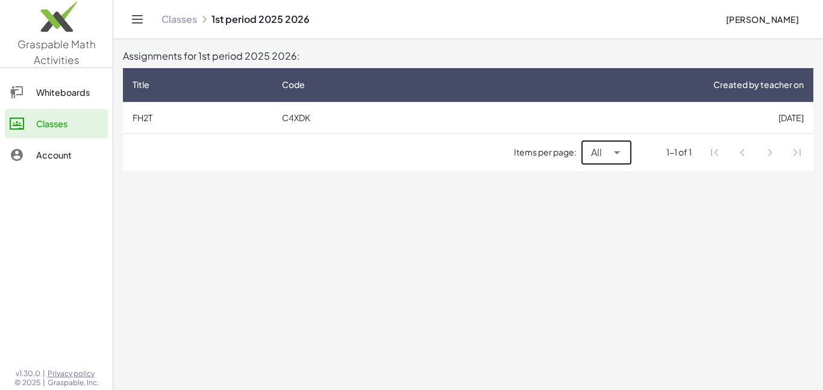 This screenshot has width=823, height=390. What do you see at coordinates (27, 383) in the screenshot?
I see `span: © 2025` at bounding box center [27, 383].